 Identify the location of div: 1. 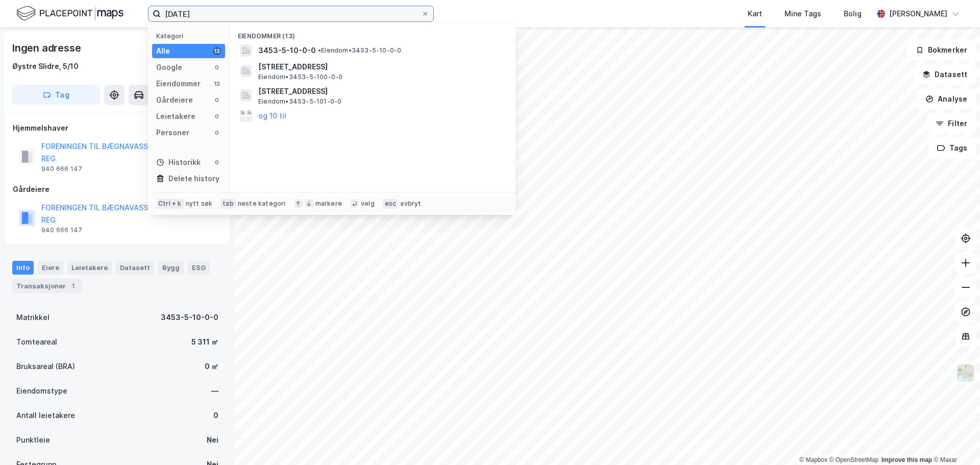
(73, 286).